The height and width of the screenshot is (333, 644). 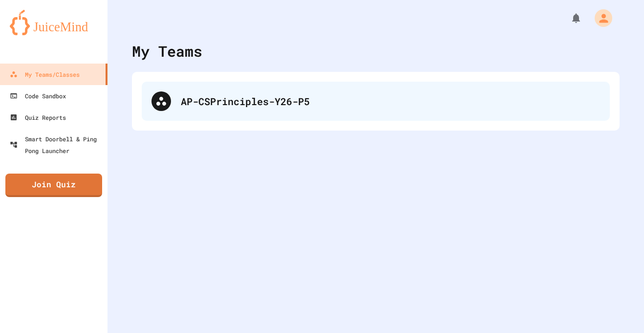 I want to click on div: My Account, so click(x=600, y=18).